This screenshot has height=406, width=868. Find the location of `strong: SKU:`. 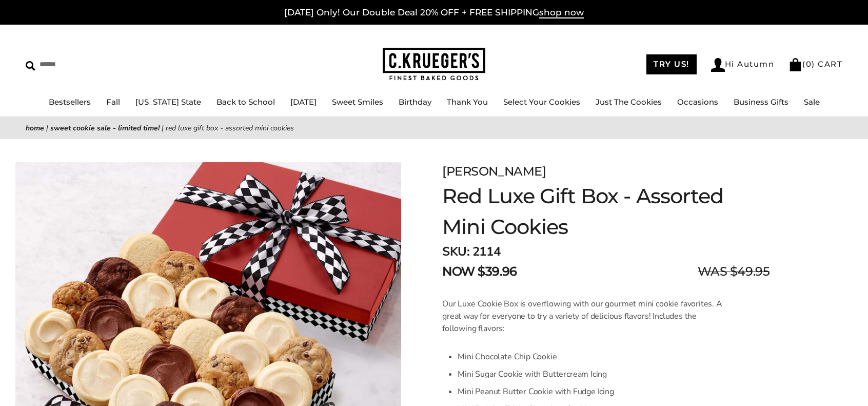

strong: SKU: is located at coordinates (456, 252).